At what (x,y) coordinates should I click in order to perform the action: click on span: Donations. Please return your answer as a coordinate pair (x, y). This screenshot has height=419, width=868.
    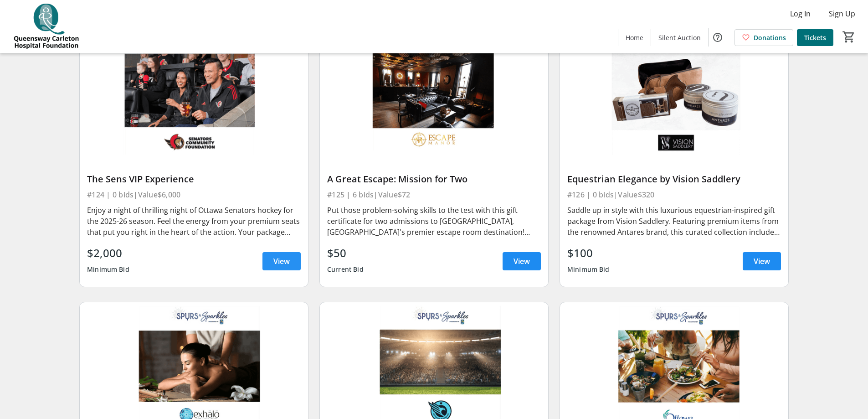
    Looking at the image, I should click on (770, 37).